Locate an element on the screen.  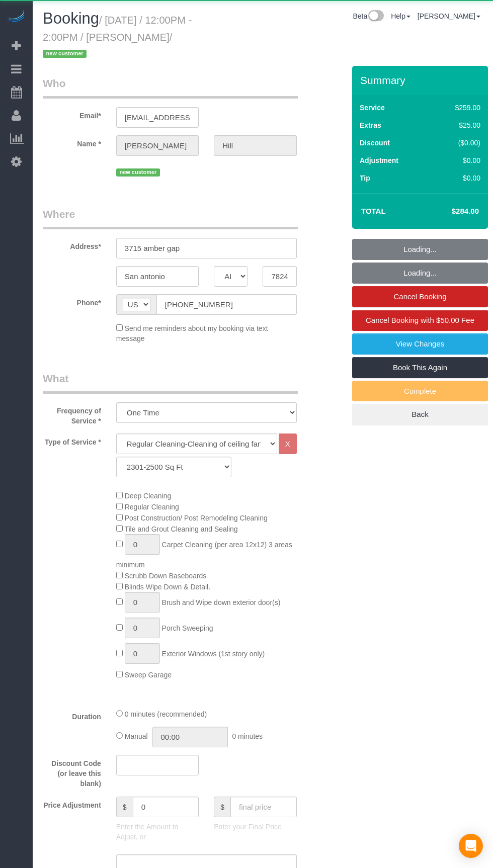
img: New interface is located at coordinates (375, 17).